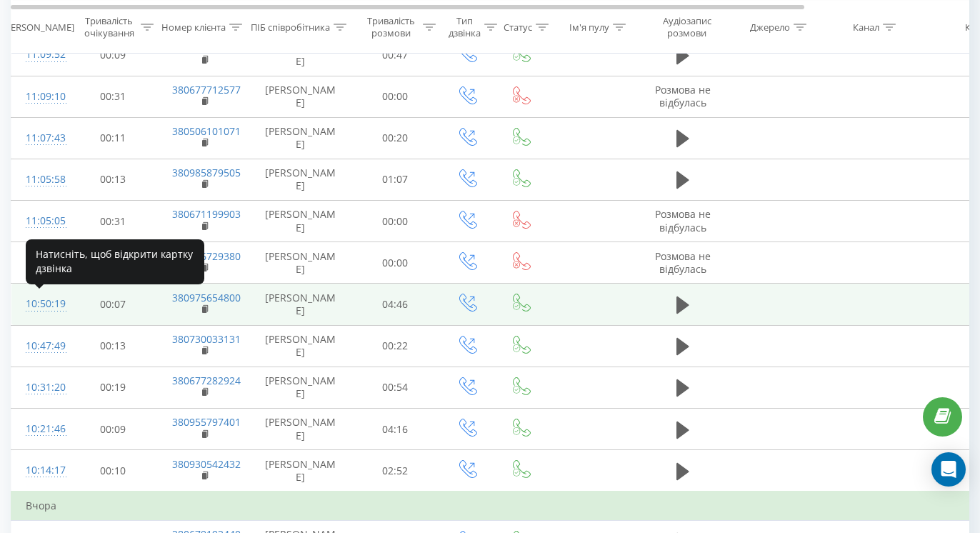 The width and height of the screenshot is (980, 533). What do you see at coordinates (518, 27) in the screenshot?
I see `div: Статус` at bounding box center [518, 27].